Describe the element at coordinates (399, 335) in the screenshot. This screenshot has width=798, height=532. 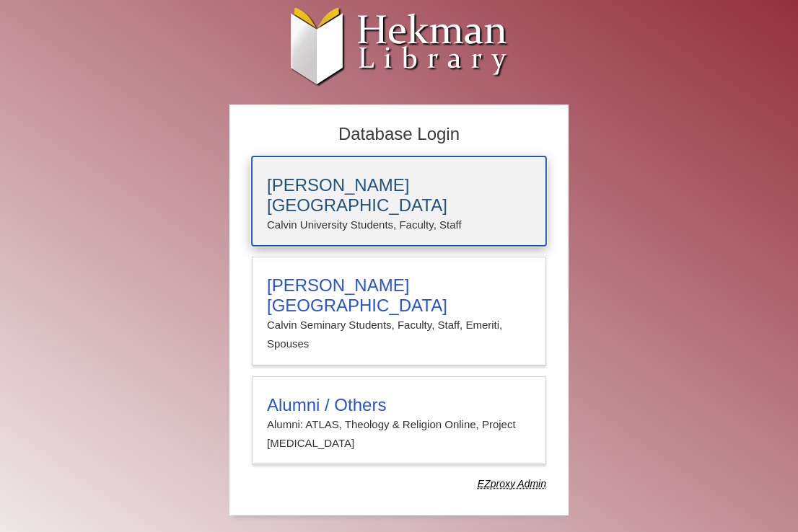
I see `p: Calvin Seminary Students, Faculty, Staff, Emeriti, Spouses` at that location.